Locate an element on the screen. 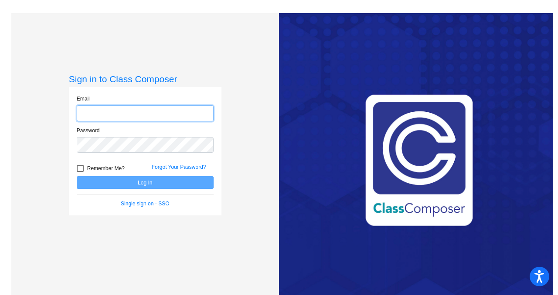  label: Email is located at coordinates (83, 99).